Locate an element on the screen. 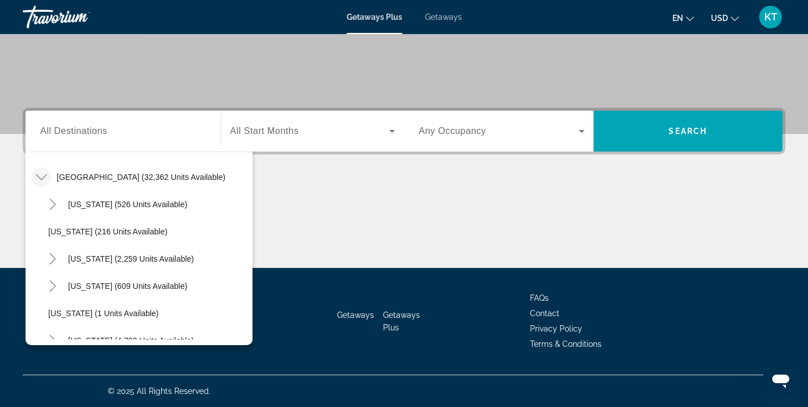 The width and height of the screenshot is (808, 407). span: Terms & Conditions is located at coordinates (566, 344).